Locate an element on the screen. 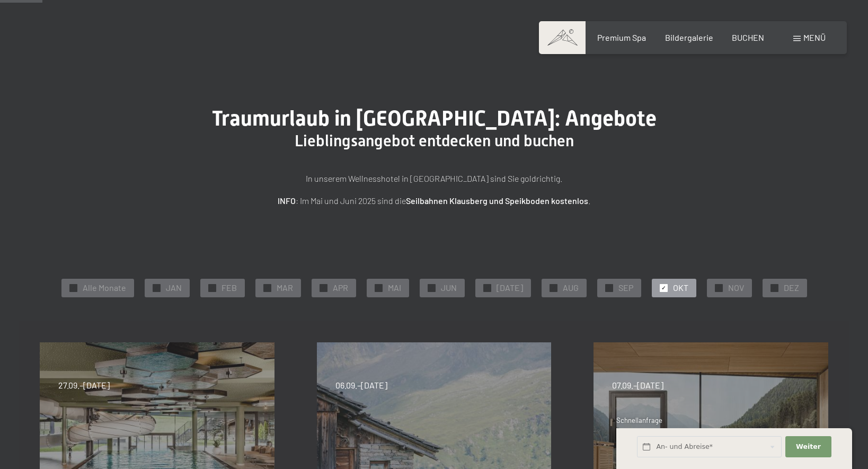 The image size is (868, 469). span: MAI is located at coordinates (394, 288).